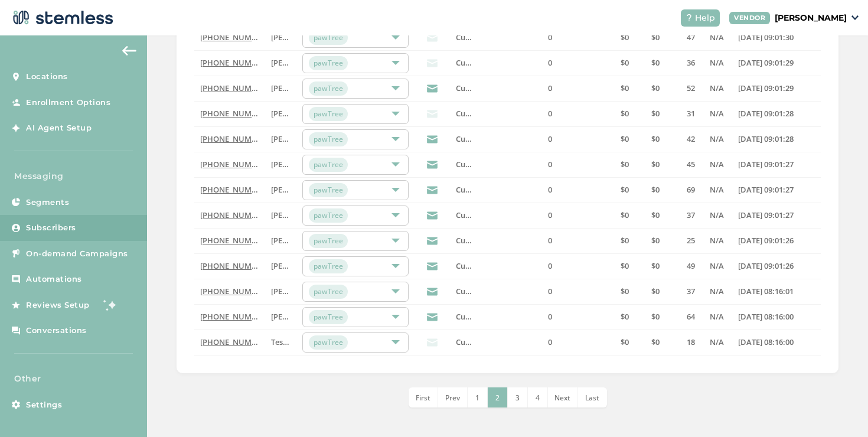 This screenshot has width=868, height=437. I want to click on label: Shameel Farhat, so click(281, 292).